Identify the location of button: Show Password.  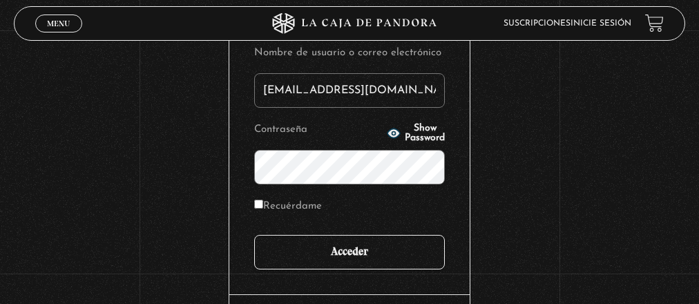
(416, 133).